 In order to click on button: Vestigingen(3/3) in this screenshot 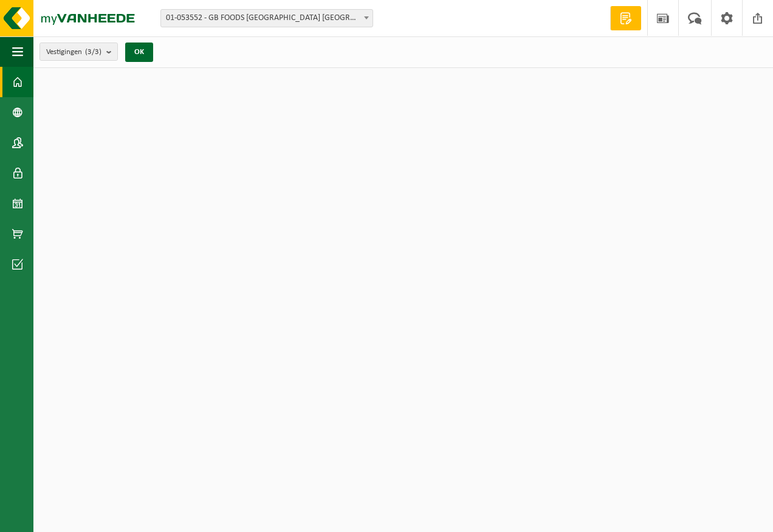, I will do `click(79, 51)`.